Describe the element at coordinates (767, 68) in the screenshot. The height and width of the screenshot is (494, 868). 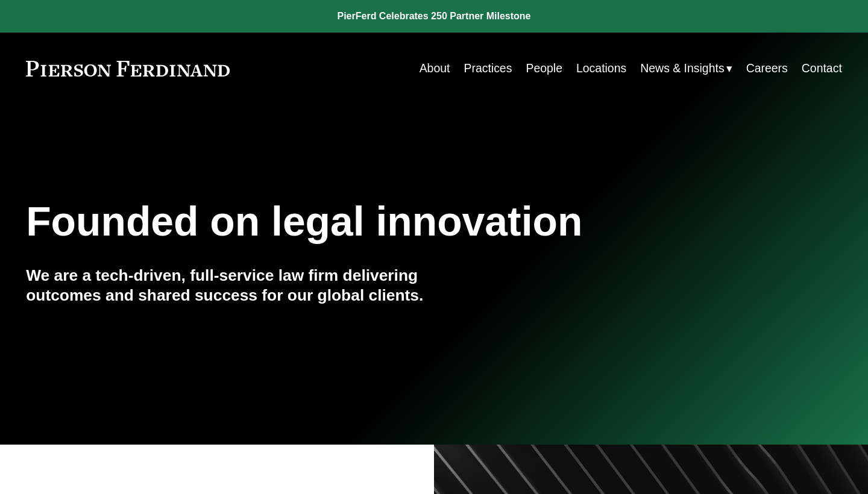
I see `a: Careers` at that location.